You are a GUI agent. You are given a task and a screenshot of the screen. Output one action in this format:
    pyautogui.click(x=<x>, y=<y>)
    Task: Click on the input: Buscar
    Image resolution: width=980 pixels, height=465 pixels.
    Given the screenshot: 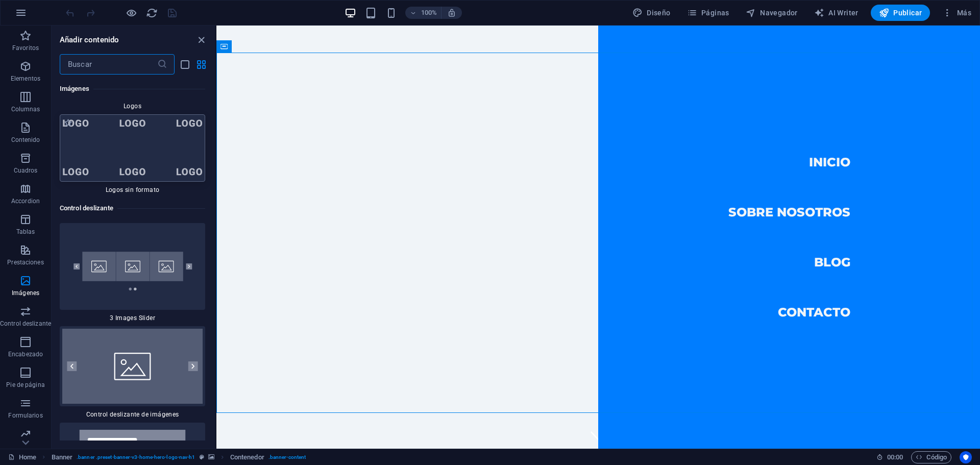 What is the action you would take?
    pyautogui.click(x=108, y=64)
    